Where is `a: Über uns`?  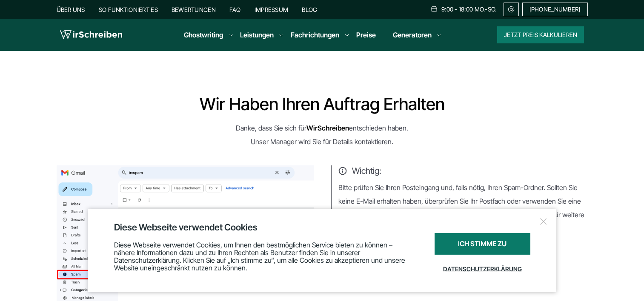
a: Über uns is located at coordinates (71, 9).